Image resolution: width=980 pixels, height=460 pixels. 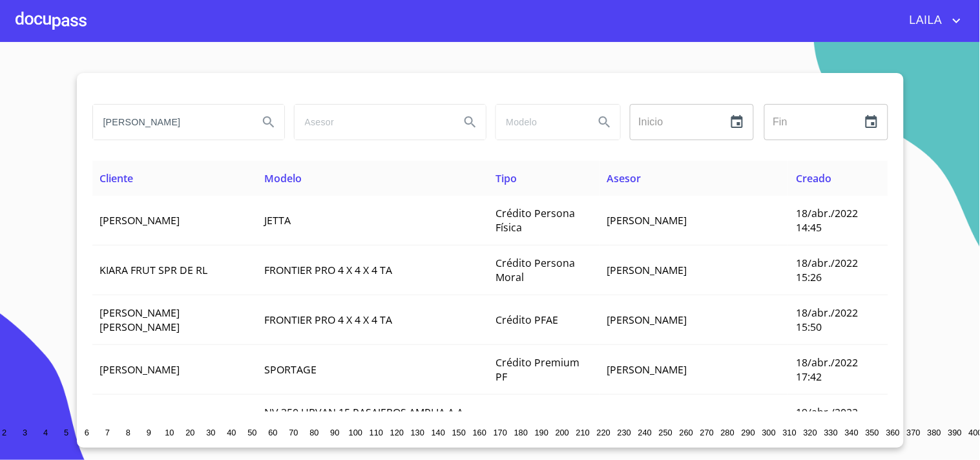 I want to click on button: 120, so click(x=397, y=433).